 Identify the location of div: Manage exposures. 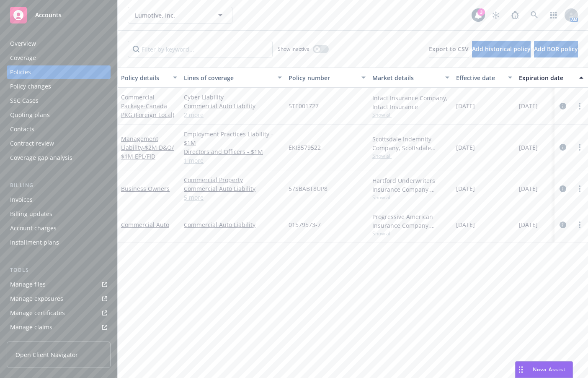
(37, 298).